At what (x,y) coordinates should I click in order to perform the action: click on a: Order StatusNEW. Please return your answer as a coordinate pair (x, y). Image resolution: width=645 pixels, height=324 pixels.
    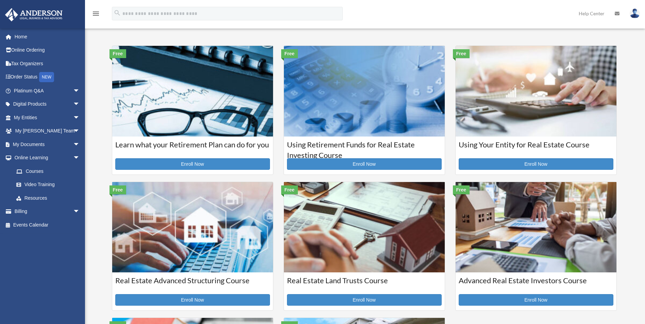
    Looking at the image, I should click on (47, 77).